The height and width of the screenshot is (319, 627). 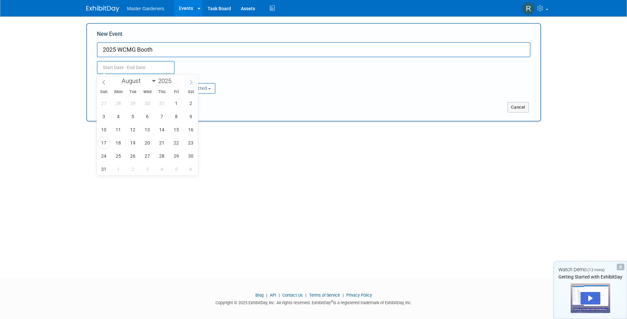 What do you see at coordinates (620, 267) in the screenshot?
I see `div: Dismiss` at bounding box center [620, 267].